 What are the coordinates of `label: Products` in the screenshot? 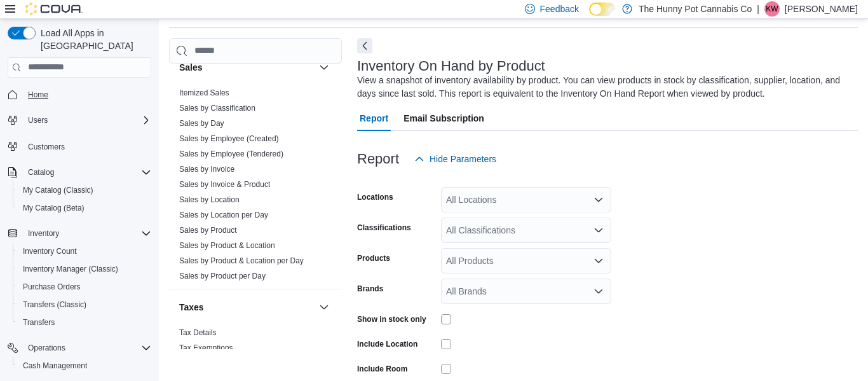 It's located at (374, 258).